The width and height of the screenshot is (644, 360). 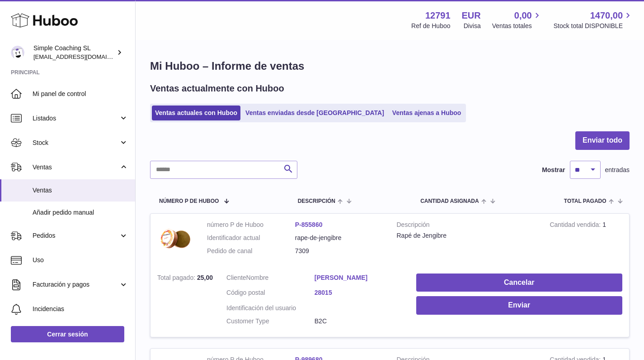 I want to click on span: Stock total DISPONIBLE, so click(x=594, y=26).